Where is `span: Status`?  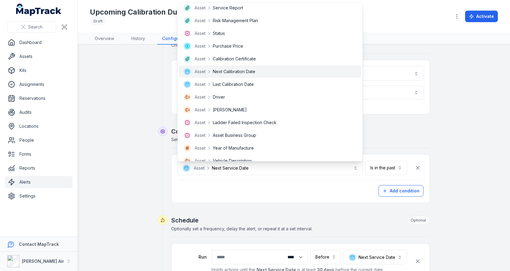
span: Status is located at coordinates (219, 33).